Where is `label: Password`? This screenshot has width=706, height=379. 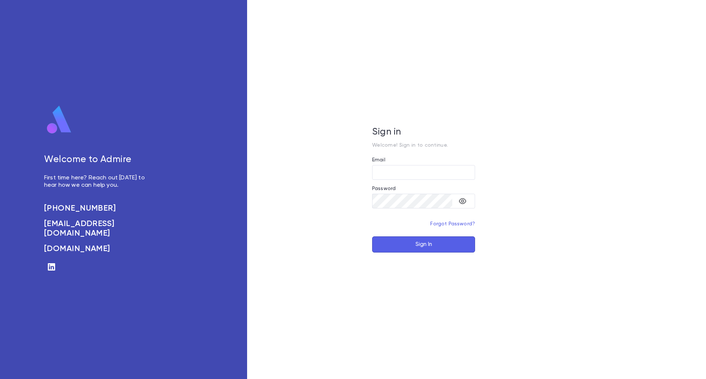
label: Password is located at coordinates (384, 189).